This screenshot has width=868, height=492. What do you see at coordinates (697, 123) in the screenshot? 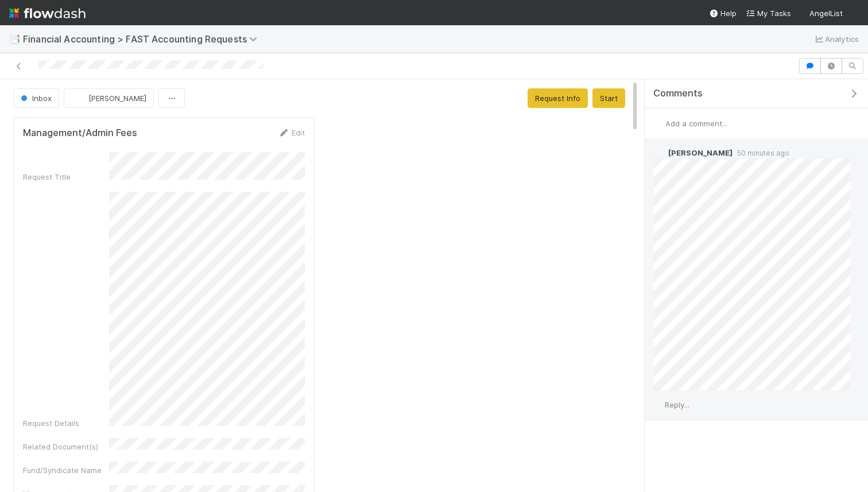
I see `span: Add a comment...` at bounding box center [697, 123].